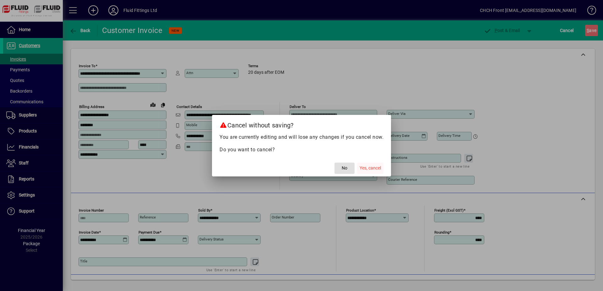 The width and height of the screenshot is (603, 291). I want to click on span: No, so click(345, 168).